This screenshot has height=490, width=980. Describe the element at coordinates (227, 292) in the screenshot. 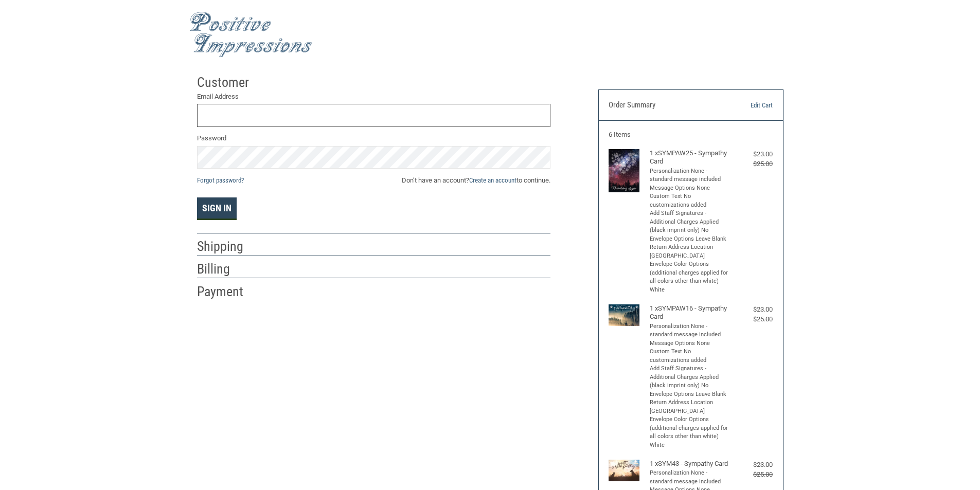

I see `h2: Payment` at that location.